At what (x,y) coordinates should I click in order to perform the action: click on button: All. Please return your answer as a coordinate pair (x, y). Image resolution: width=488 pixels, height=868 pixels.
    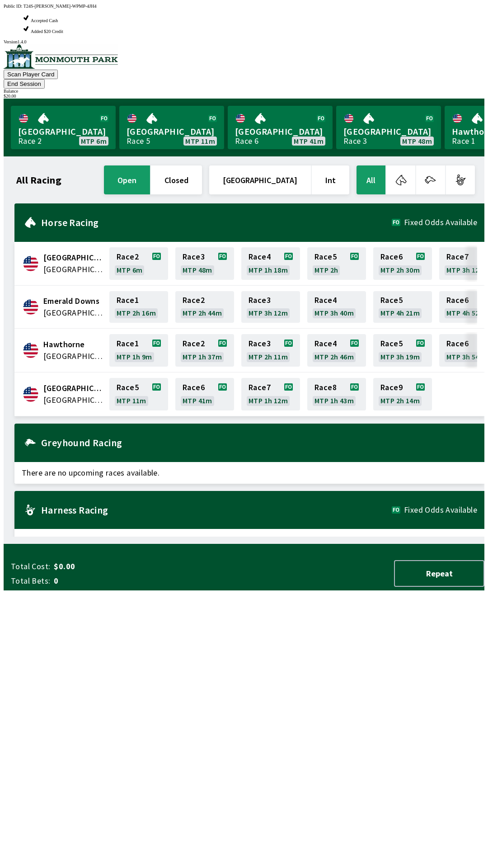
    Looking at the image, I should click on (371, 179).